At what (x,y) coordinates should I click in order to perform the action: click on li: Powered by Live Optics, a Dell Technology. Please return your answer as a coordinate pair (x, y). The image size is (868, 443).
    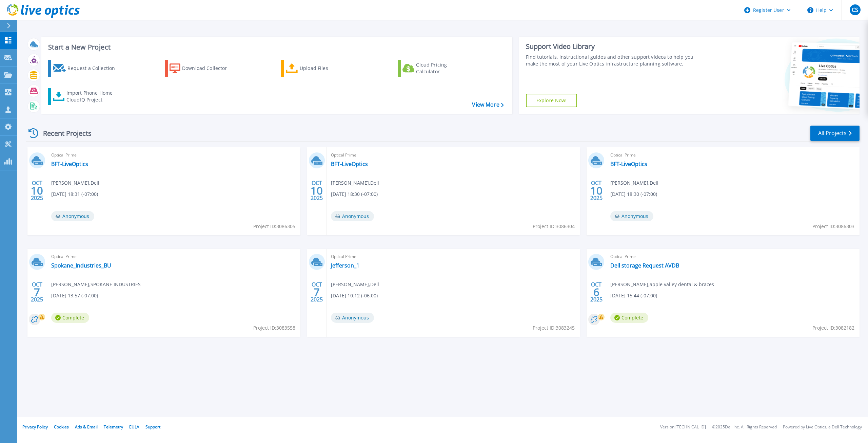
    Looking at the image, I should click on (822, 426).